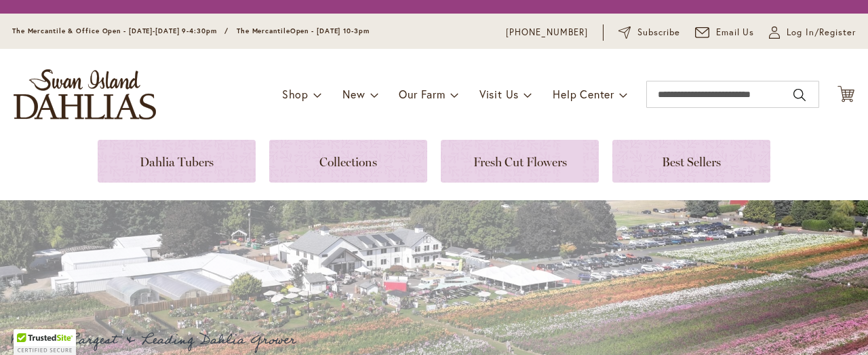 The image size is (868, 355). I want to click on div: TrustedSite Certified, so click(45, 342).